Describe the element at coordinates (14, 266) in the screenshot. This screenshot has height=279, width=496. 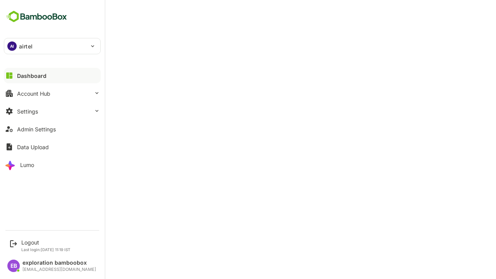
I see `div: EB` at that location.